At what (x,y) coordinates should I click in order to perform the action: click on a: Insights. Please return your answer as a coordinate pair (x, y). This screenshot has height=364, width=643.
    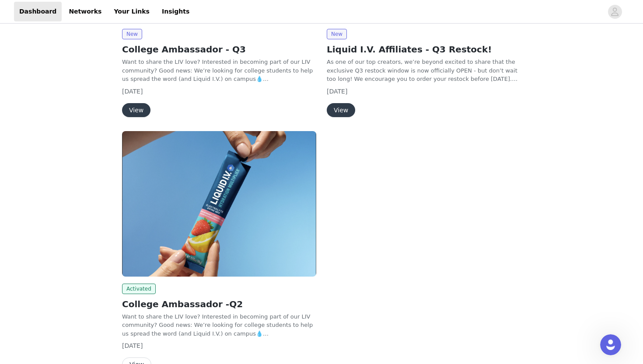
    Looking at the image, I should click on (176, 11).